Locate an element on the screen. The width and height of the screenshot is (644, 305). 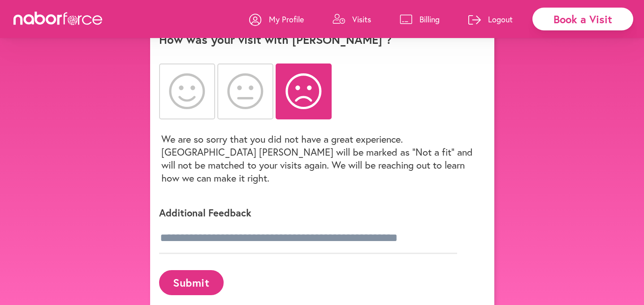
p: My Profile is located at coordinates (287, 19).